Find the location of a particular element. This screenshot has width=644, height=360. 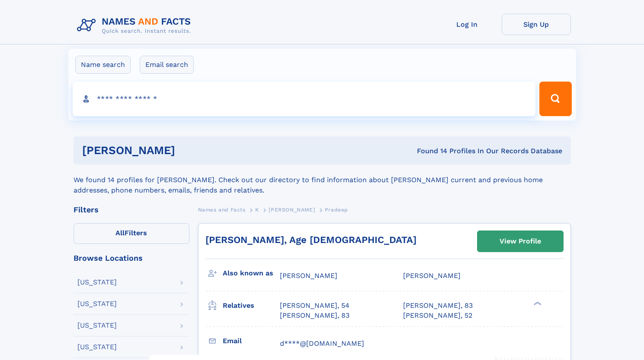

div: View Profile is located at coordinates (520, 242).